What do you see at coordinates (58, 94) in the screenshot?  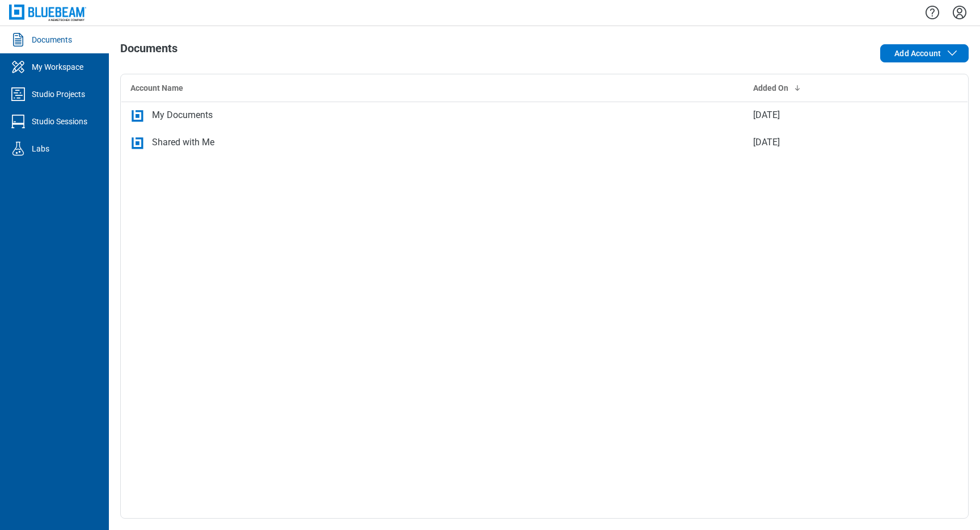 I see `div: Studio Projects` at bounding box center [58, 94].